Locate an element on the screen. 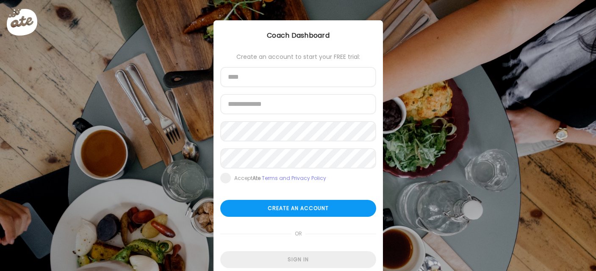 The height and width of the screenshot is (271, 596). div: Create an account is located at coordinates (298, 208).